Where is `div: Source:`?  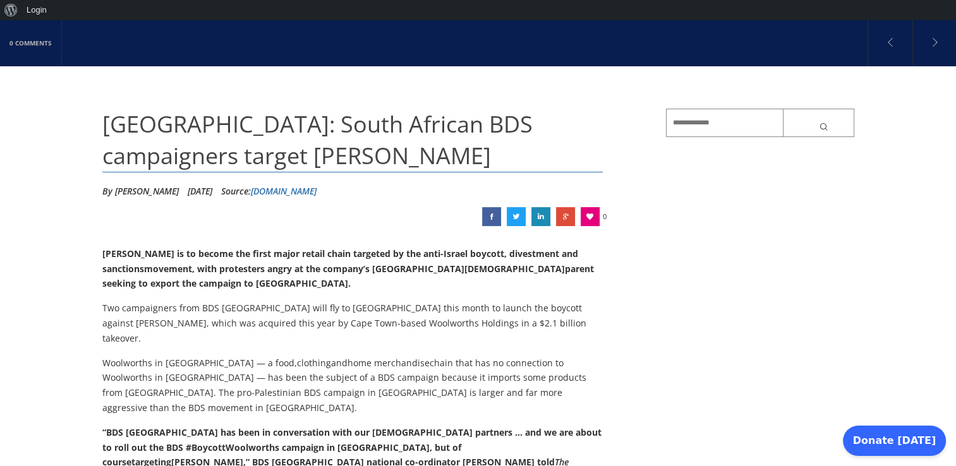
div: Source: is located at coordinates (269, 191).